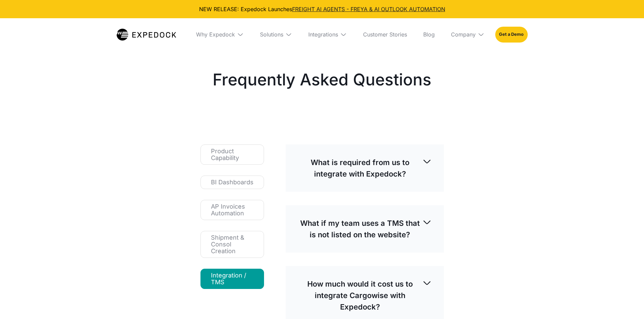 The width and height of the screenshot is (644, 319). I want to click on p: What is required from us to integrate with Expedock?, so click(360, 168).